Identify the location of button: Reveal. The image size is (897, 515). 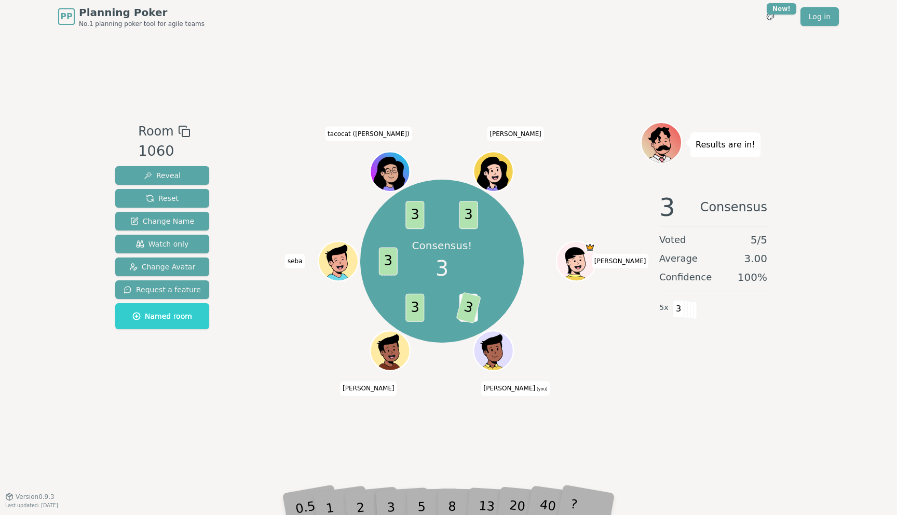
(162, 175).